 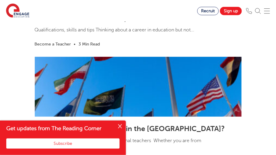 What do you see at coordinates (249, 11) in the screenshot?
I see `img: Phone` at bounding box center [249, 11].